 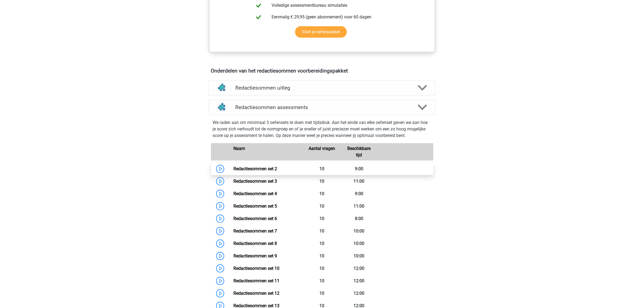 I want to click on a: uitleg Redactiesommen uitleg, so click(x=322, y=88).